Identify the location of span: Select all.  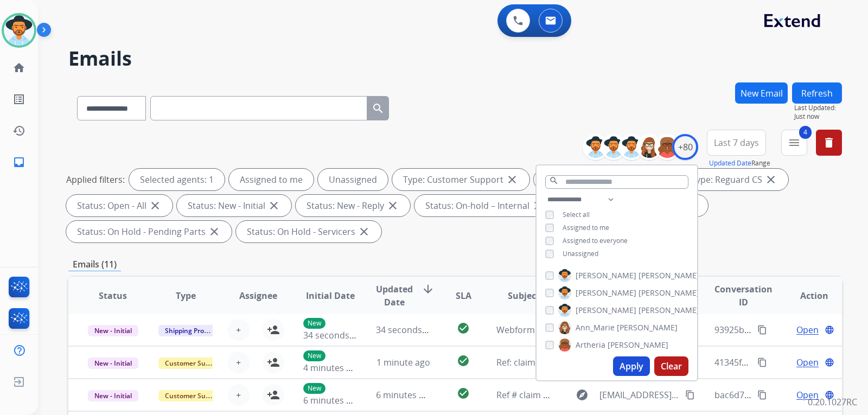
(576, 214).